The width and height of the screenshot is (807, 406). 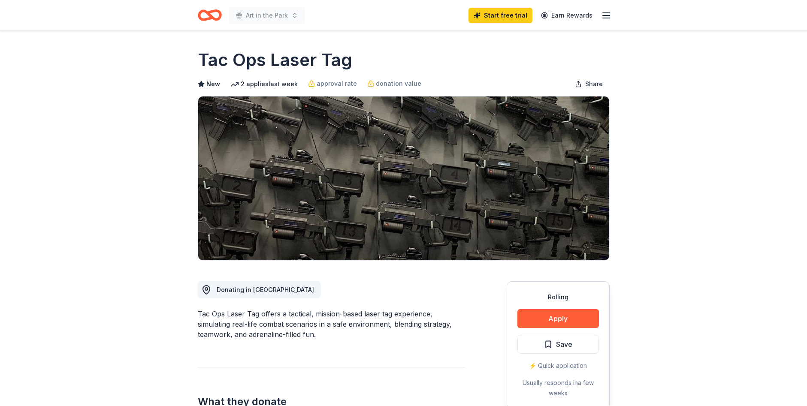 What do you see at coordinates (558, 388) in the screenshot?
I see `div: Usually responds in a few weeks` at bounding box center [558, 388].